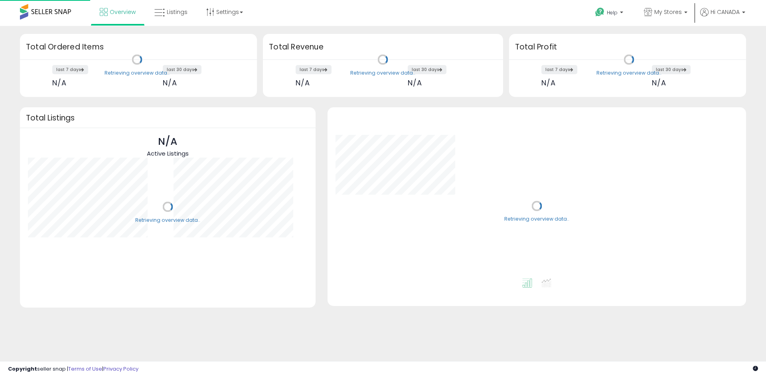 Image resolution: width=766 pixels, height=377 pixels. I want to click on span: My Stores, so click(668, 12).